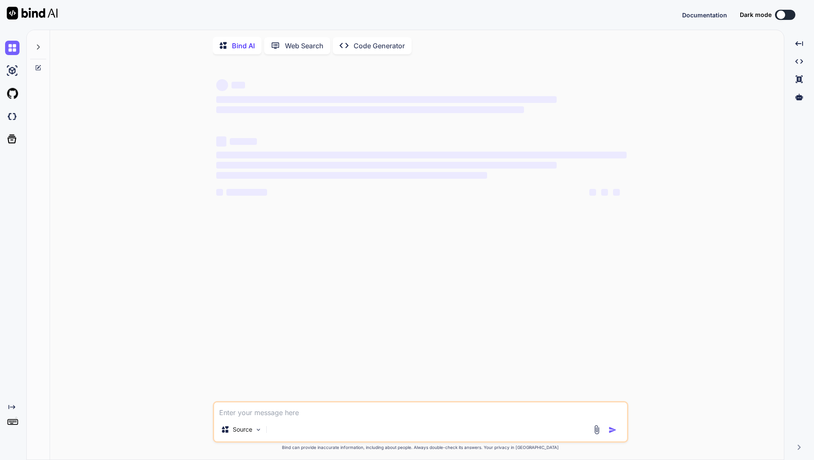 Image resolution: width=814 pixels, height=460 pixels. I want to click on button: Documentation, so click(705, 15).